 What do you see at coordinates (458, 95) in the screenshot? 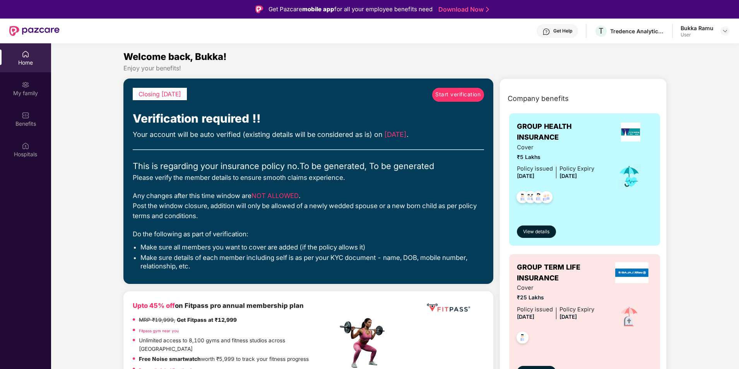
I see `a: Start verification` at bounding box center [458, 95].